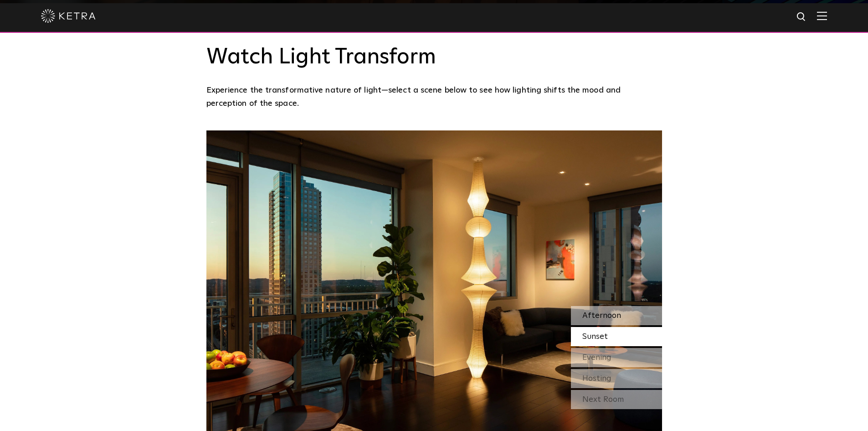  Describe the element at coordinates (601, 315) in the screenshot. I see `span: Afternoon` at that location.